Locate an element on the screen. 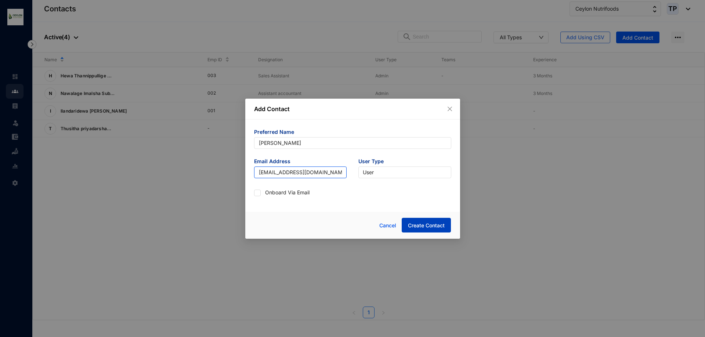  input: Akshay Segar is located at coordinates (353, 143).